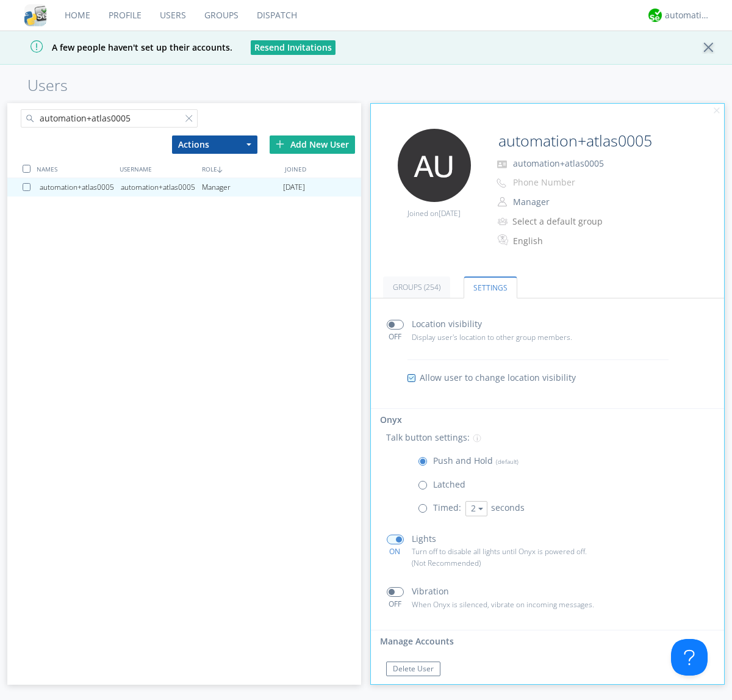 The height and width of the screenshot is (700, 732). I want to click on input: Name, so click(592, 141).